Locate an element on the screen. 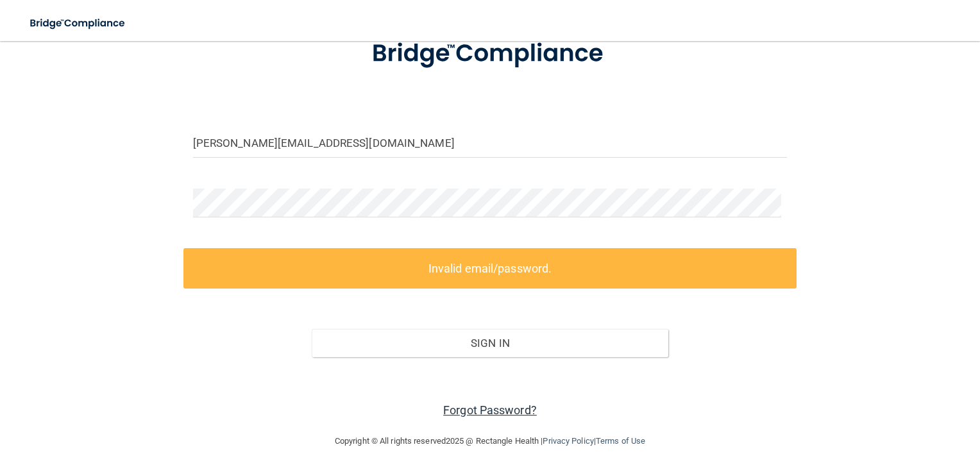 The width and height of the screenshot is (980, 454). label: Invalid email/password. is located at coordinates (490, 268).